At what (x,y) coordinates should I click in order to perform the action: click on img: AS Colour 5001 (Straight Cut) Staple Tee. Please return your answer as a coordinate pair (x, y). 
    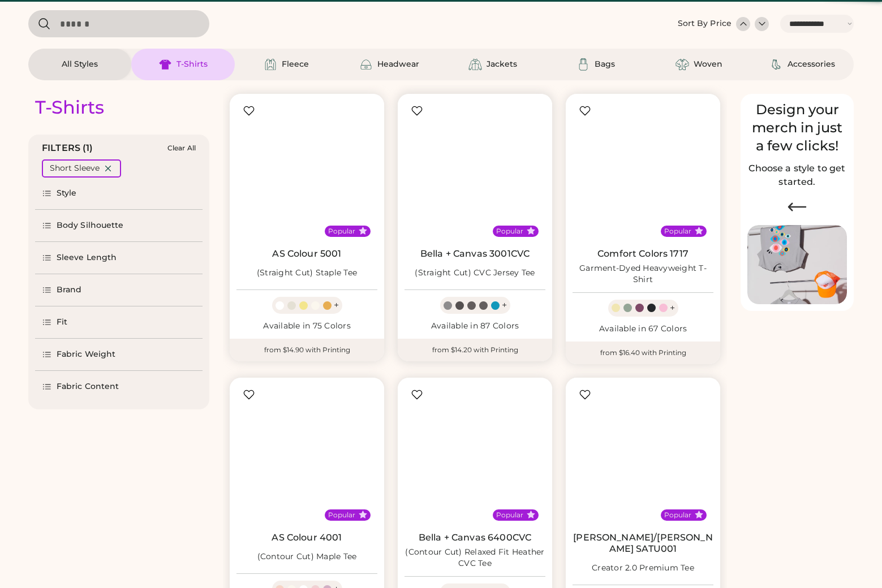
    Looking at the image, I should click on (307, 171).